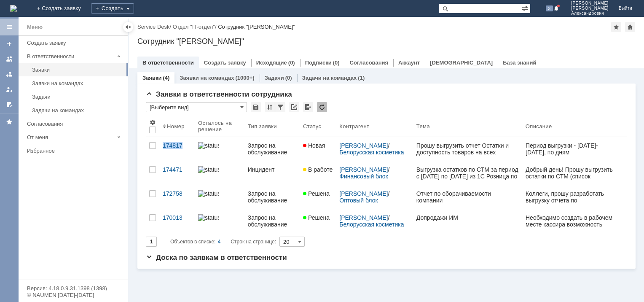  Describe the element at coordinates (272, 169) in the screenshot. I see `div: Инцидент` at that location.